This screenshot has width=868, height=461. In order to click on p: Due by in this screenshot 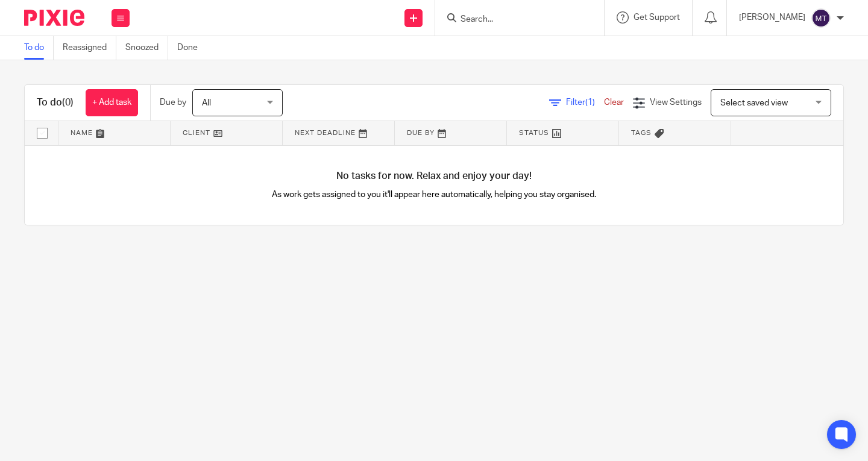, I will do `click(173, 102)`.